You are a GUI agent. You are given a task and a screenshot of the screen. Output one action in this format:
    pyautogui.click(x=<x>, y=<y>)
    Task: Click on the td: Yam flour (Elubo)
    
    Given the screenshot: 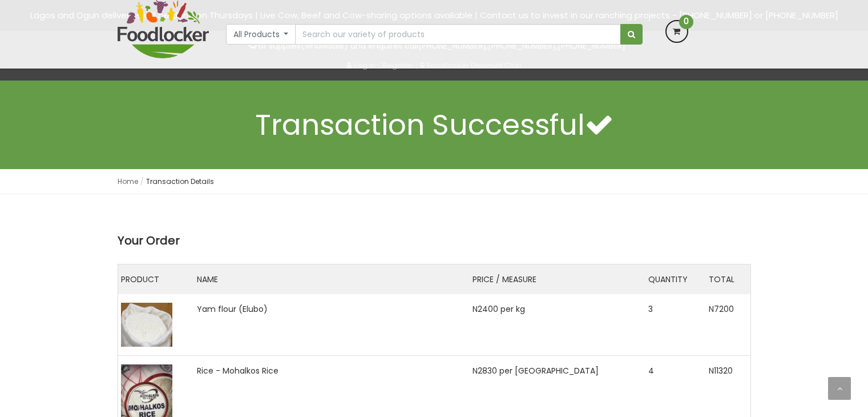 What is the action you would take?
    pyautogui.click(x=331, y=325)
    